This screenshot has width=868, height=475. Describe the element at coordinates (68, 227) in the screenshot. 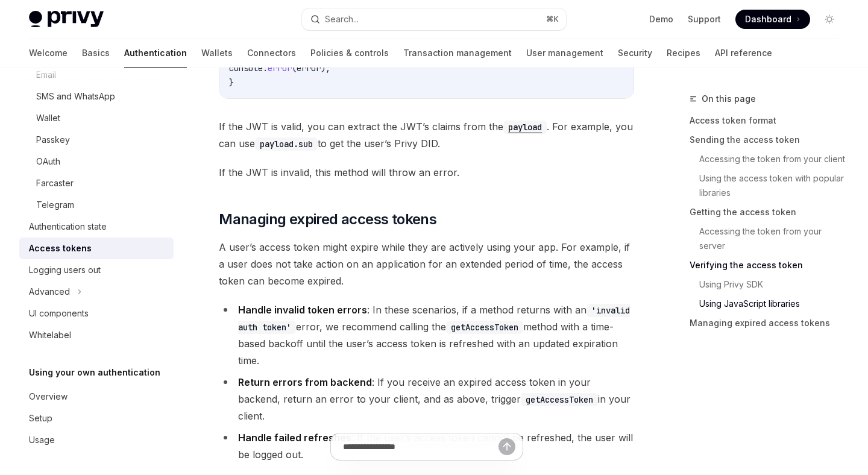

I see `div: Authentication state` at that location.